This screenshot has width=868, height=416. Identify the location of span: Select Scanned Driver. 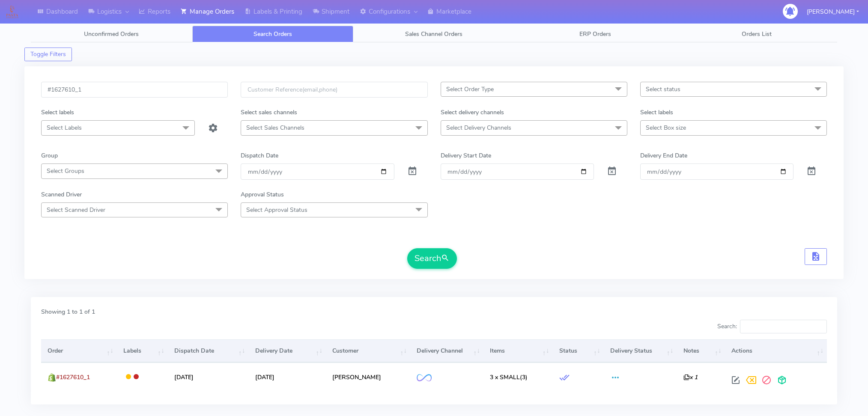
(76, 210).